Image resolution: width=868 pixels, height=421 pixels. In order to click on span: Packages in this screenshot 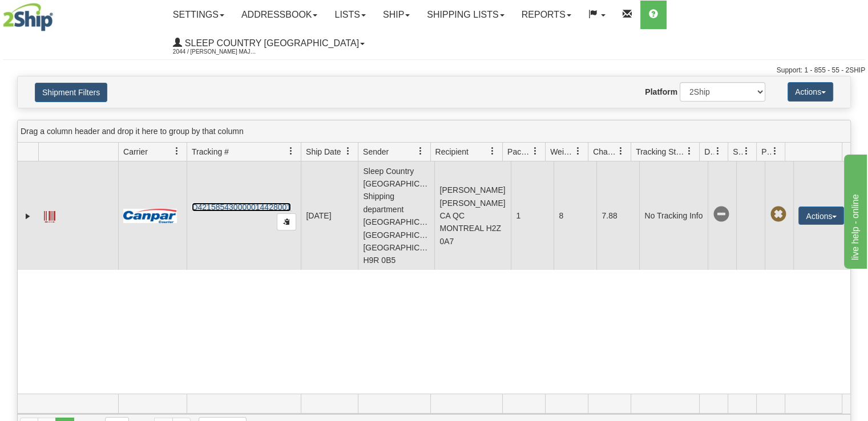, I will do `click(519, 152)`.